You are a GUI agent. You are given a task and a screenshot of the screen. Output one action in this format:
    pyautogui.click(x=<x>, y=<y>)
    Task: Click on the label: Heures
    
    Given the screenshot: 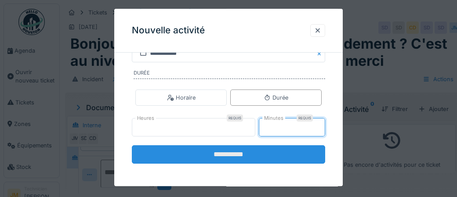 What is the action you would take?
    pyautogui.click(x=145, y=118)
    